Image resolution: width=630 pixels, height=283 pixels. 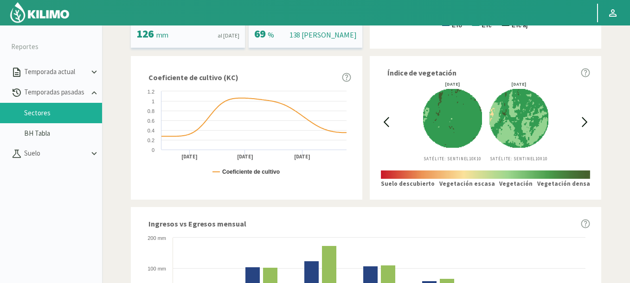 I want to click on text: Coeficiente de cultivo, so click(x=251, y=172).